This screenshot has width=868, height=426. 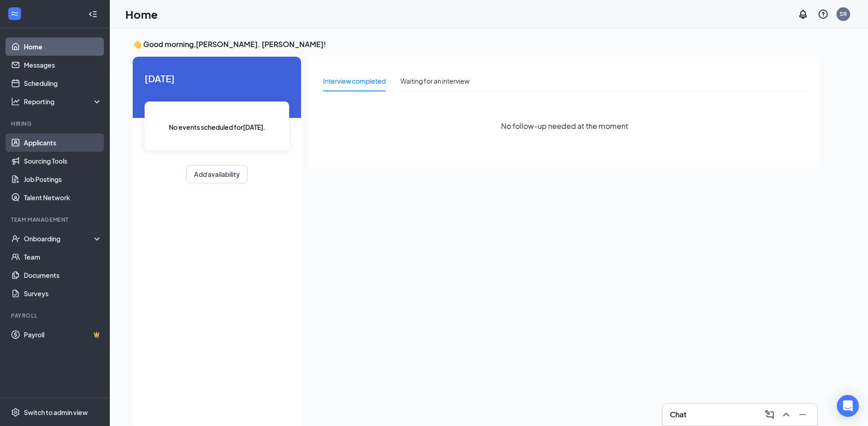 What do you see at coordinates (63, 65) in the screenshot?
I see `a: Messages` at bounding box center [63, 65].